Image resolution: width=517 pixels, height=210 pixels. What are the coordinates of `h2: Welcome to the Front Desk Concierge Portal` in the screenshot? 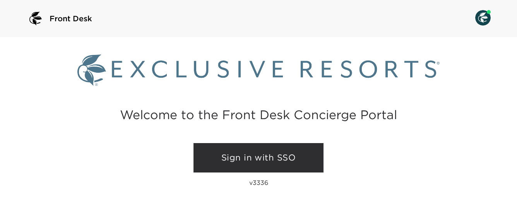 It's located at (259, 115).